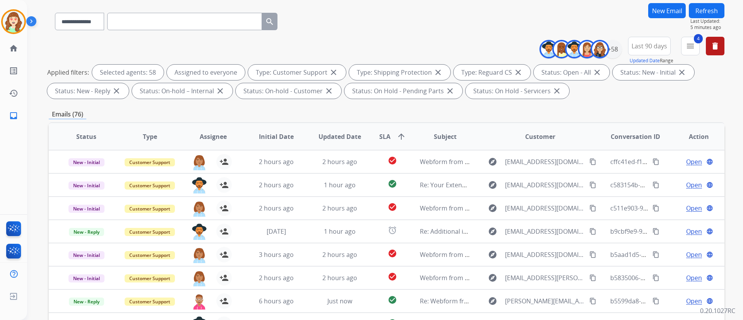 This screenshot has width=743, height=320. What do you see at coordinates (653, 72) in the screenshot?
I see `div: Status: New - Initial` at bounding box center [653, 72].